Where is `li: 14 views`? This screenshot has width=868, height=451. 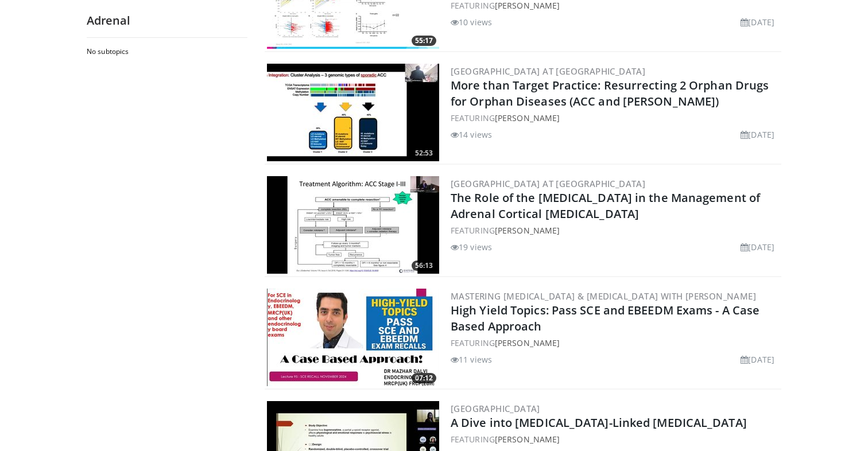
li: 14 views is located at coordinates (471, 135).